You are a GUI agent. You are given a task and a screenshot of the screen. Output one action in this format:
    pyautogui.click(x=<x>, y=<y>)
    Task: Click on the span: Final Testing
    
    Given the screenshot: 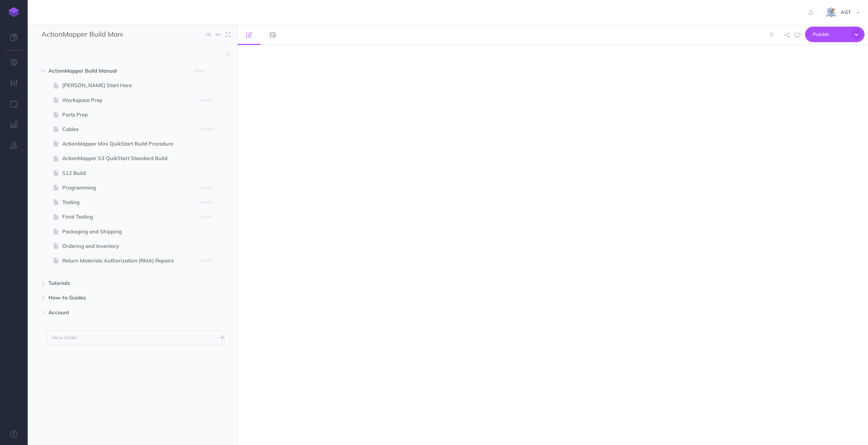 What is the action you would take?
    pyautogui.click(x=129, y=217)
    